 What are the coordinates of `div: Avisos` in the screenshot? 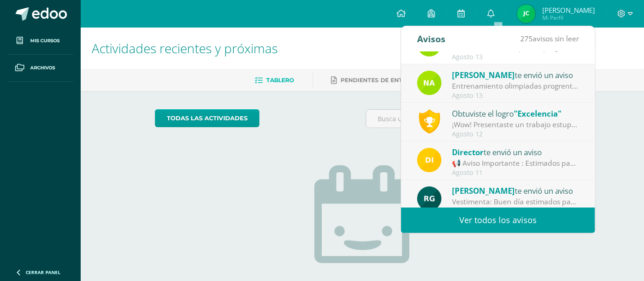 It's located at (431, 39).